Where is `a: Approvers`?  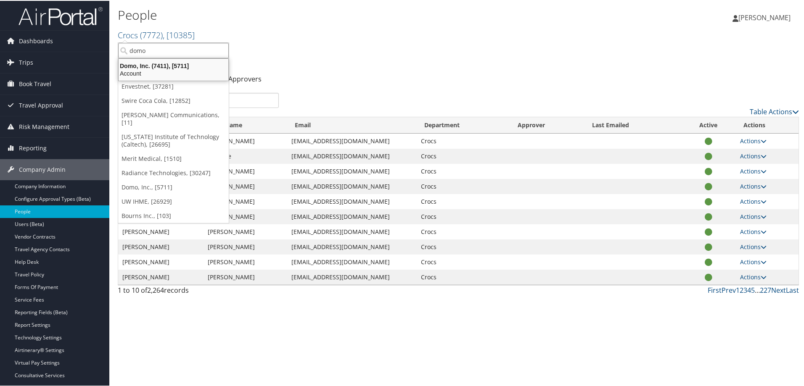
a: Approvers is located at coordinates (245, 78).